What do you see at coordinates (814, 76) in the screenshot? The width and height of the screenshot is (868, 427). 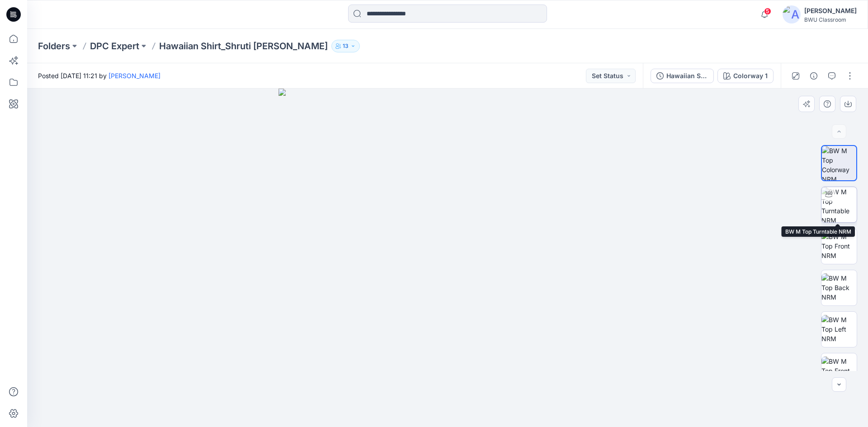 I see `button: Details` at bounding box center [814, 76].